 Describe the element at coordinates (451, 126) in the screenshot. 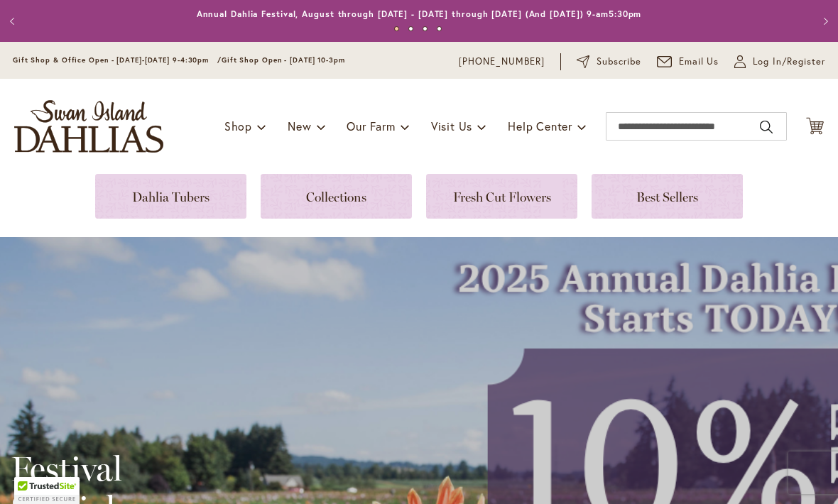

I see `span: Visit Us` at that location.